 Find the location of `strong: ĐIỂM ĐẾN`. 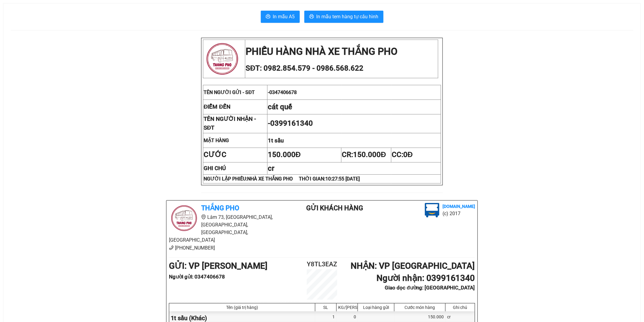

strong: ĐIỂM ĐẾN is located at coordinates (217, 107).